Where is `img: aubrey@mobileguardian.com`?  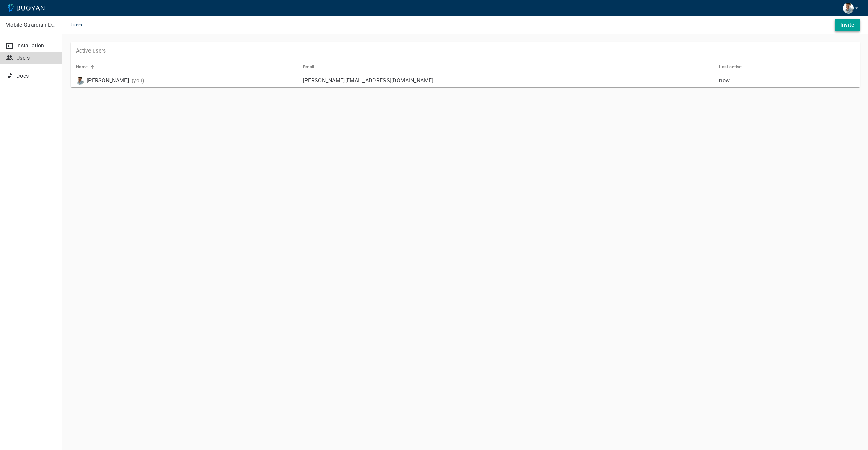 img: aubrey@mobileguardian.com is located at coordinates (80, 81).